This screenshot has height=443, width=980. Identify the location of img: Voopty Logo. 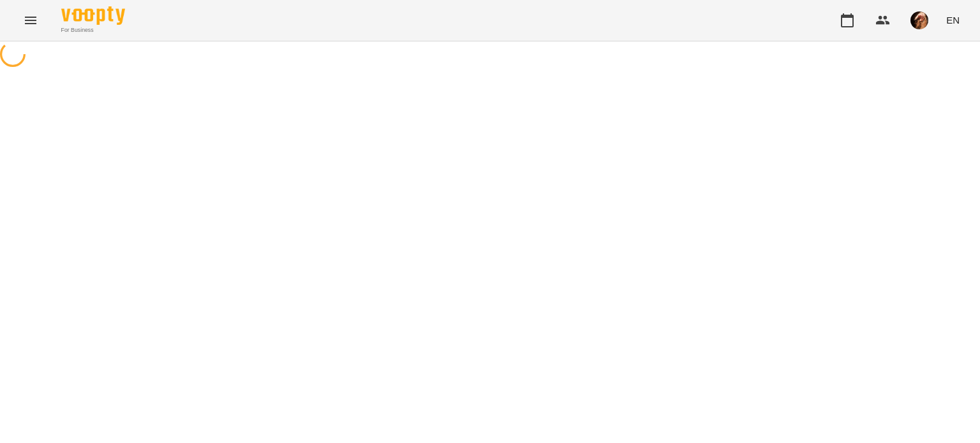
(93, 15).